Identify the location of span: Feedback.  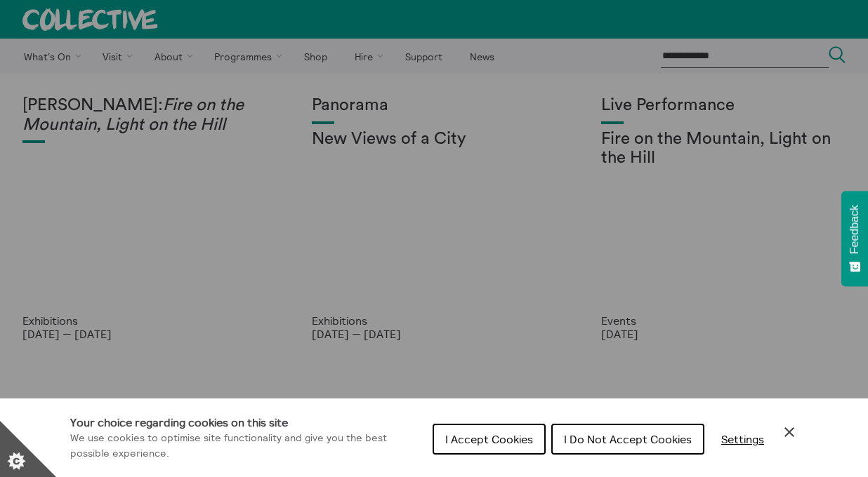
(855, 229).